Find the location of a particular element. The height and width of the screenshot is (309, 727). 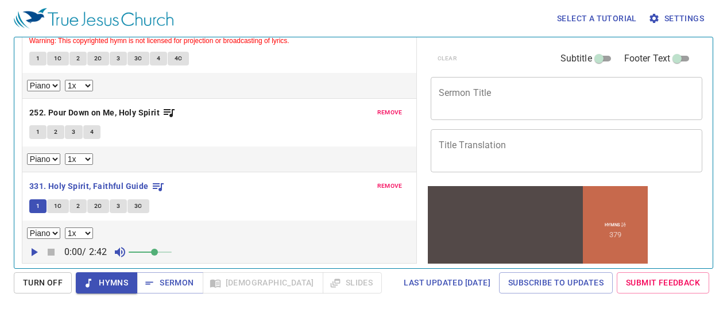

button: Settings is located at coordinates (677, 18).